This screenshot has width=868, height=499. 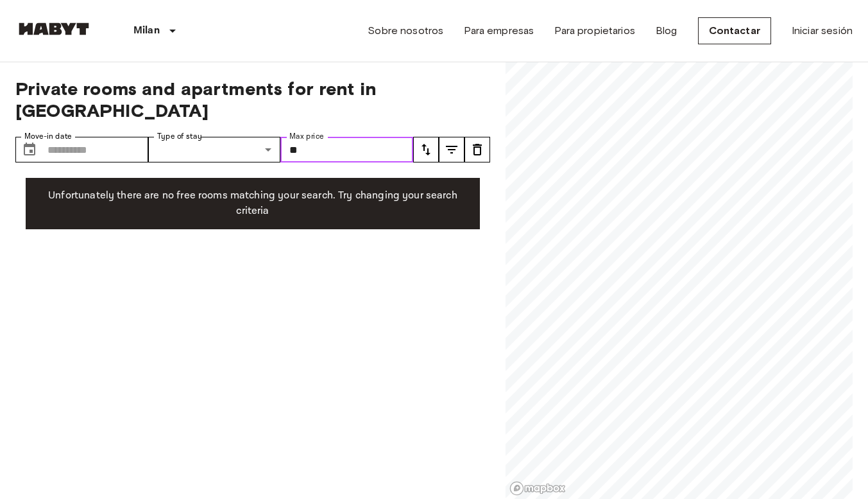 I want to click on a: Mapbox logo, so click(x=538, y=488).